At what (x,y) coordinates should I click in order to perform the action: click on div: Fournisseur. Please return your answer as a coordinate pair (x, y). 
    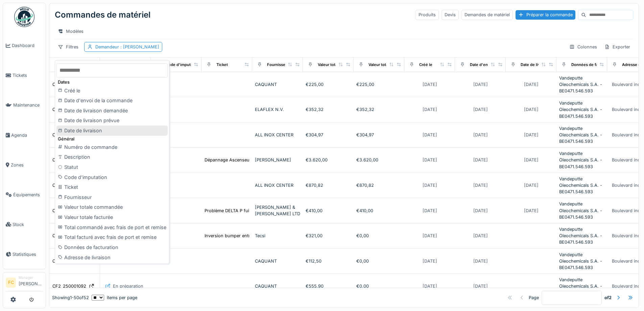
    Looking at the image, I should click on (278, 64).